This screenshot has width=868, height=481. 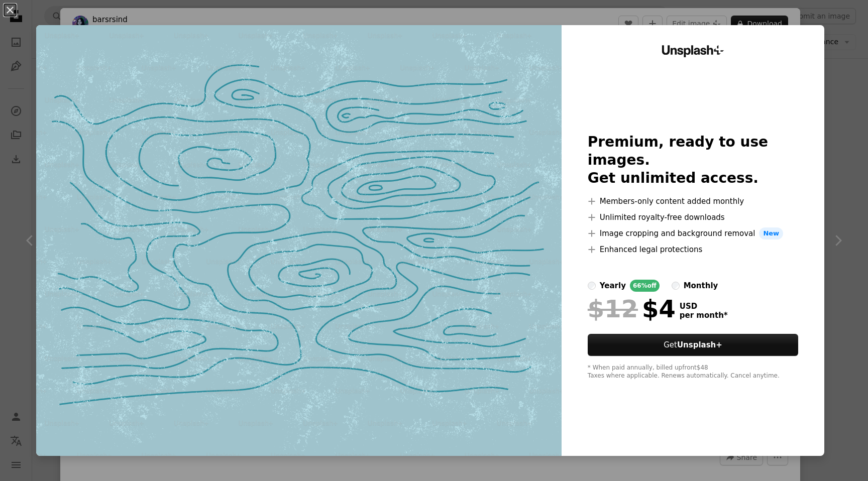 What do you see at coordinates (631, 309) in the screenshot?
I see `div: $4` at bounding box center [631, 309].